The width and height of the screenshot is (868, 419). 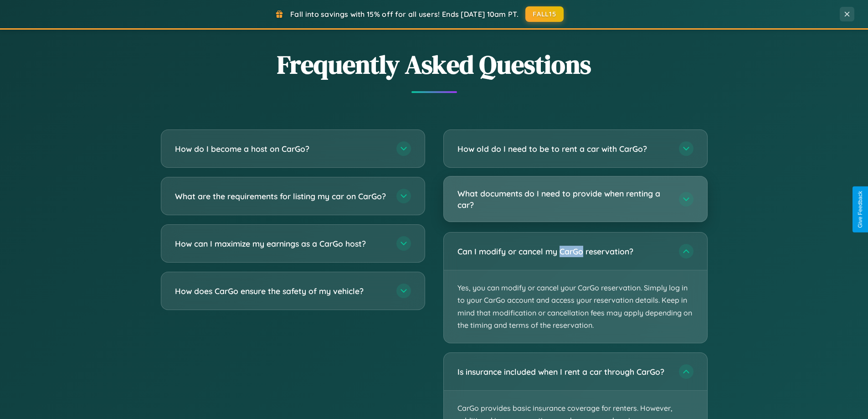 What do you see at coordinates (281, 244) in the screenshot?
I see `h3: How can I maximize my earnings as a CarGo host?` at bounding box center [281, 244].